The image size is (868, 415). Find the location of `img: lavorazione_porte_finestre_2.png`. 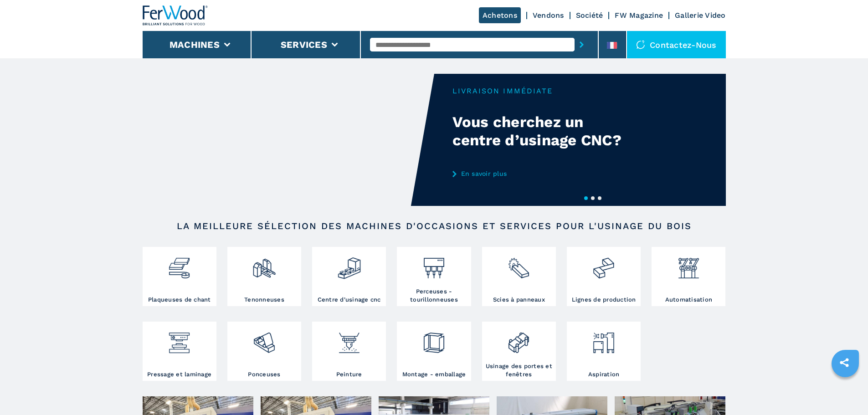

img: lavorazione_porte_finestre_2.png is located at coordinates (519, 340).